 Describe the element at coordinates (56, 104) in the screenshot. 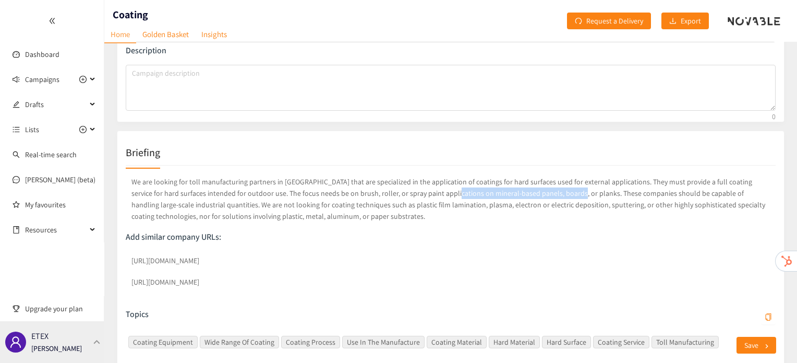

I see `span: Drafts` at that location.